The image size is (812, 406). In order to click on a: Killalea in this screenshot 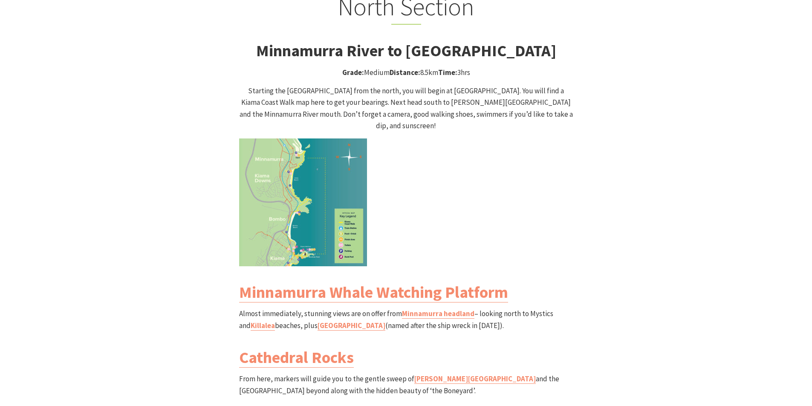, I will do `click(262, 326)`.